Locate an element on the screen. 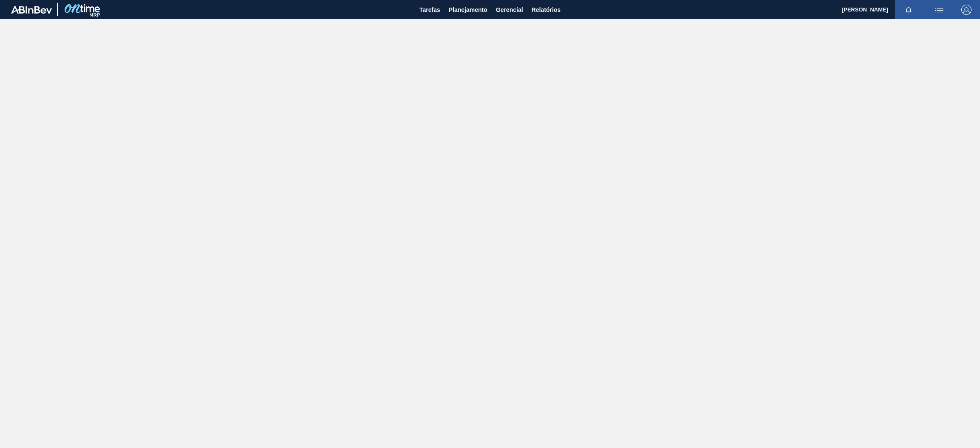  img: userActions is located at coordinates (939, 10).